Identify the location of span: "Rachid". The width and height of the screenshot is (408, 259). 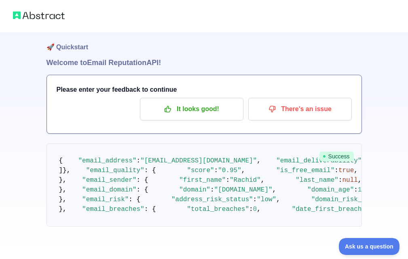
(245, 180).